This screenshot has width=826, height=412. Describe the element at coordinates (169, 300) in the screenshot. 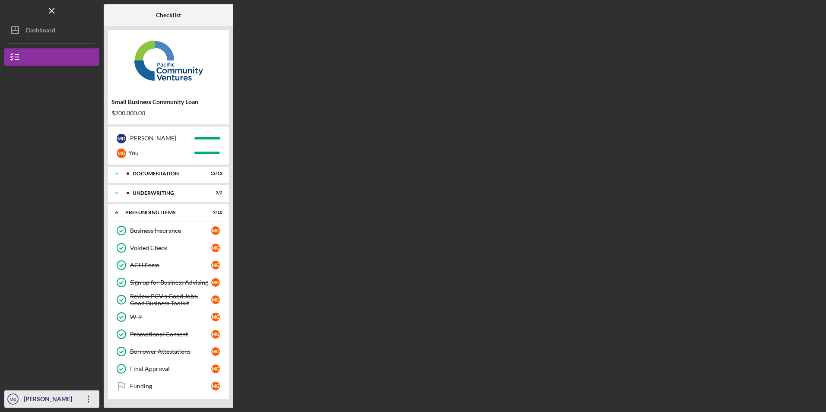

I see `a: Review PCV's Good Jobs, Good Business ToolkitMG` at that location.